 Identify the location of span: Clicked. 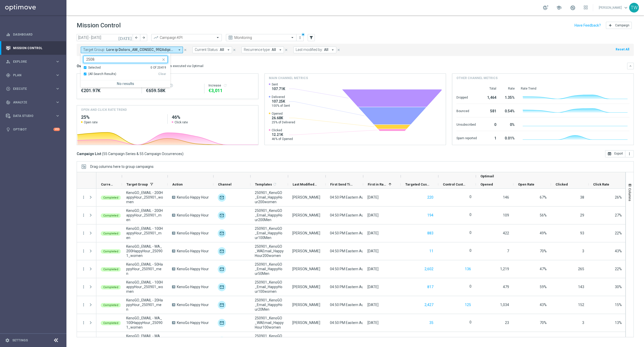
(562, 184).